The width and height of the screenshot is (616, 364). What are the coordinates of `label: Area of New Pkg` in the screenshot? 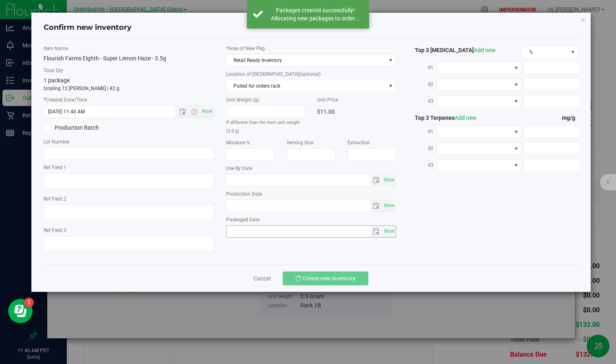 It's located at (311, 48).